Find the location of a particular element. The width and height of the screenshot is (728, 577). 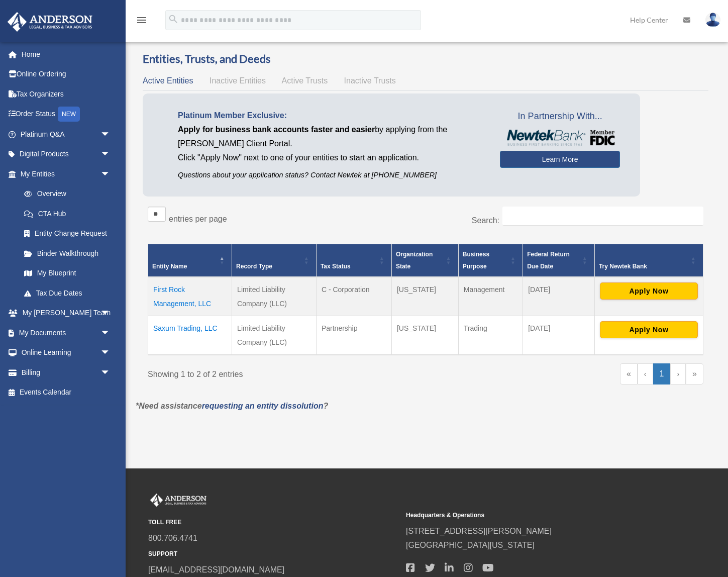

span: In Partnership With... is located at coordinates (560, 116).